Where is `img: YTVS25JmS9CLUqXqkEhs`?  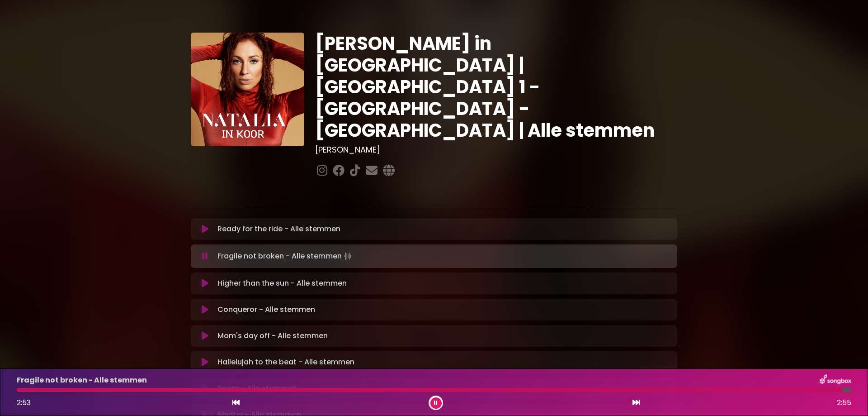
img: YTVS25JmS9CLUqXqkEhs is located at coordinates (247, 89).